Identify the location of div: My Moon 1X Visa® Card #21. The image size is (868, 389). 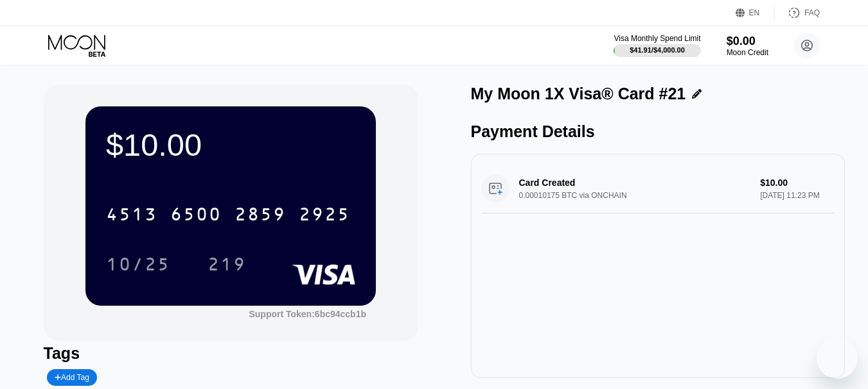
(578, 94).